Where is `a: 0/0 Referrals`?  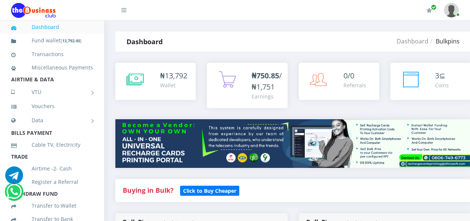
a: 0/0 Referrals is located at coordinates (339, 81).